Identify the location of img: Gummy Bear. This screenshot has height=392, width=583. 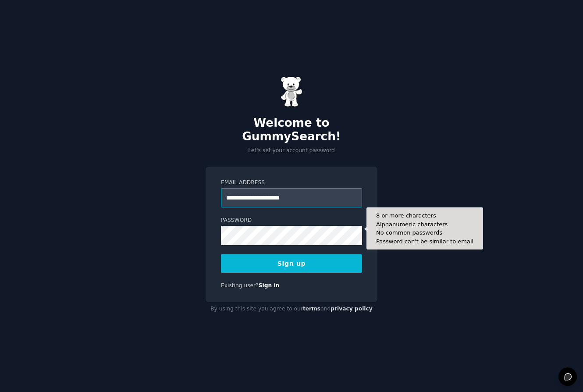
(291, 92).